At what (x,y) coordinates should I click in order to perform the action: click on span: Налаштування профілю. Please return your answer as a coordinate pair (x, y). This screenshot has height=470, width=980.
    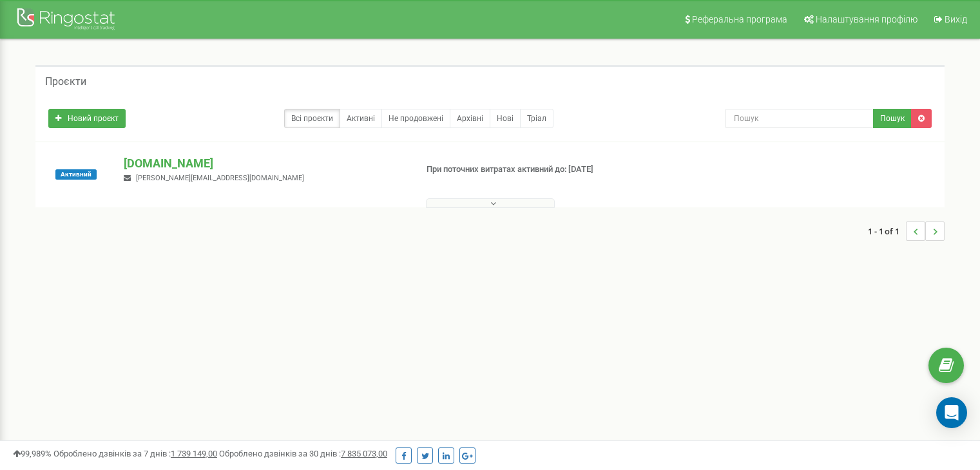
    Looking at the image, I should click on (867, 19).